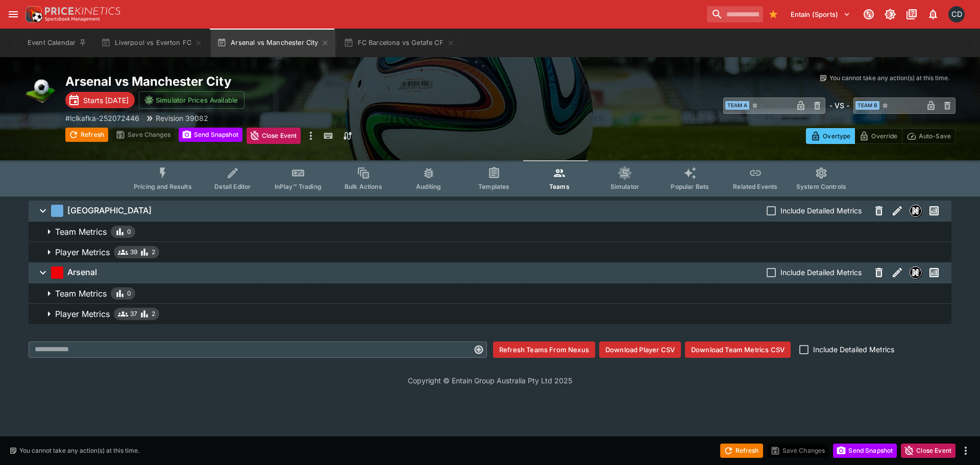  I want to click on p: Revision 39082, so click(182, 118).